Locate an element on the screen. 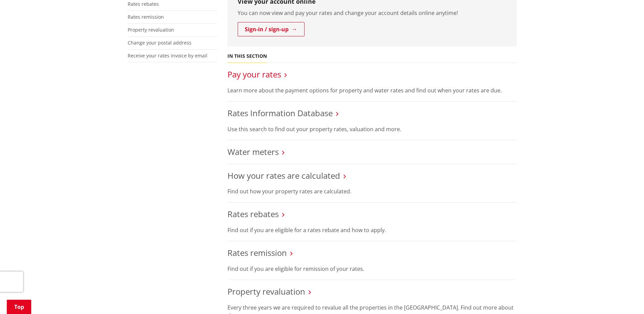 Image resolution: width=644 pixels, height=314 pixels. a: Water meters is located at coordinates (253, 151).